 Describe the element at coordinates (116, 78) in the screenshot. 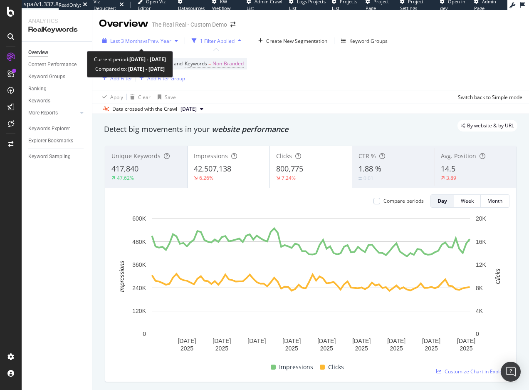

I see `button: Add Filter` at that location.